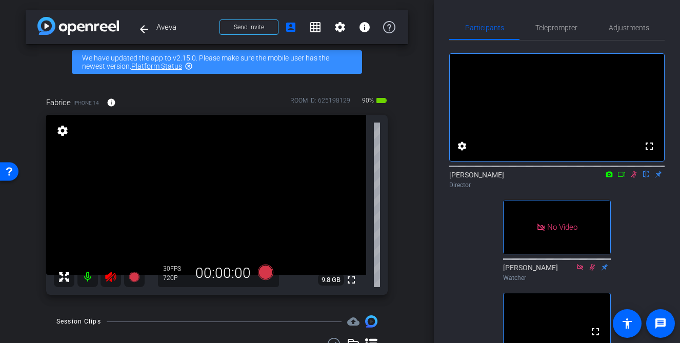 The width and height of the screenshot is (680, 343). What do you see at coordinates (249, 27) in the screenshot?
I see `button: Send invite` at bounding box center [249, 27].